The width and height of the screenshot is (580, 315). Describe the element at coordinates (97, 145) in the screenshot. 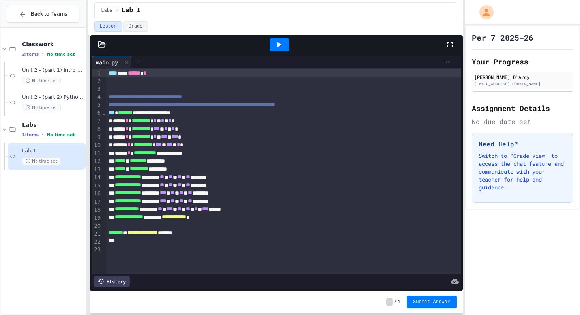

I see `div: 10` at that location.